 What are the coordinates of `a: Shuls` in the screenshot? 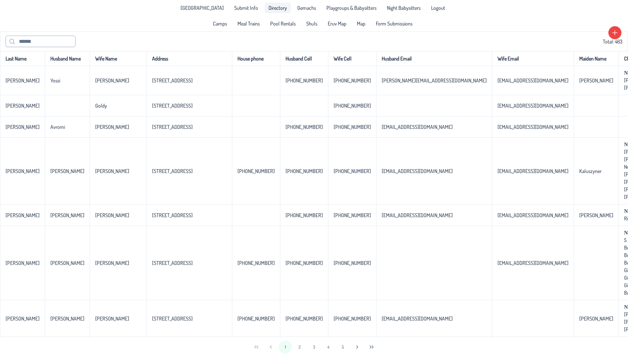 It's located at (312, 24).